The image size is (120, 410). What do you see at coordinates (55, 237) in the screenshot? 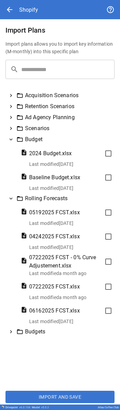
I see `span: 04242025 FCST.xlsx` at bounding box center [55, 237].